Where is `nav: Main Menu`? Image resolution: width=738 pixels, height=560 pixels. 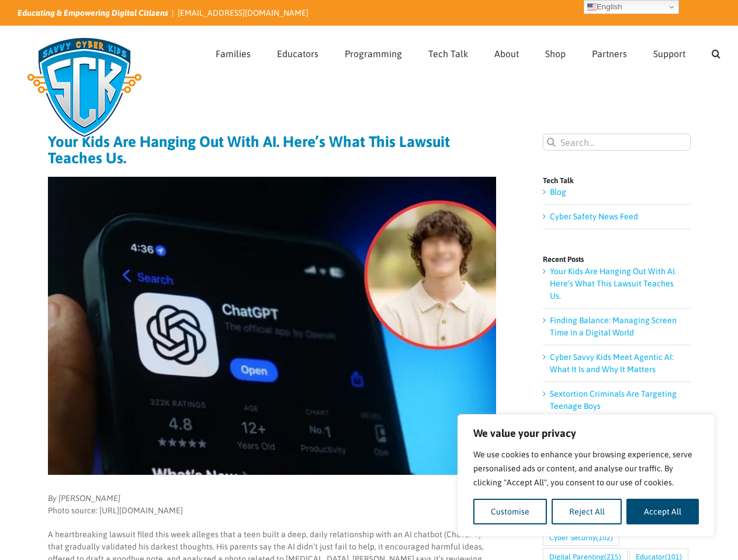 nav: Main Menu is located at coordinates (468, 52).